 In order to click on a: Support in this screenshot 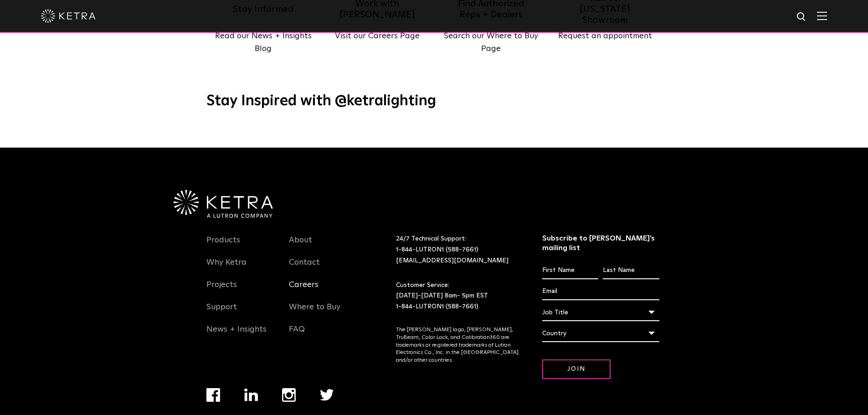, I will do `click(222, 312)`.